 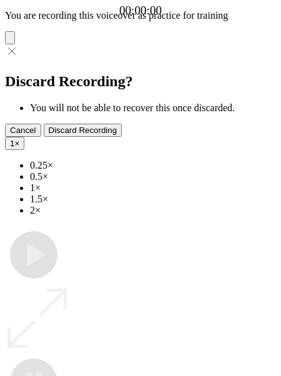 What do you see at coordinates (12, 143) in the screenshot?
I see `span: 1` at bounding box center [12, 143].